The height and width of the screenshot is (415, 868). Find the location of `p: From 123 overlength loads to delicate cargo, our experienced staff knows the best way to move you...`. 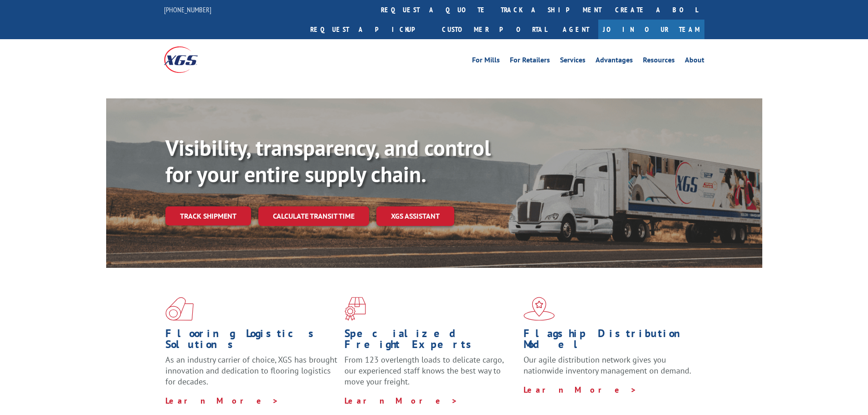

p: From 123 overlength loads to delicate cargo, our experienced staff knows the best way to move you... is located at coordinates (431, 374).